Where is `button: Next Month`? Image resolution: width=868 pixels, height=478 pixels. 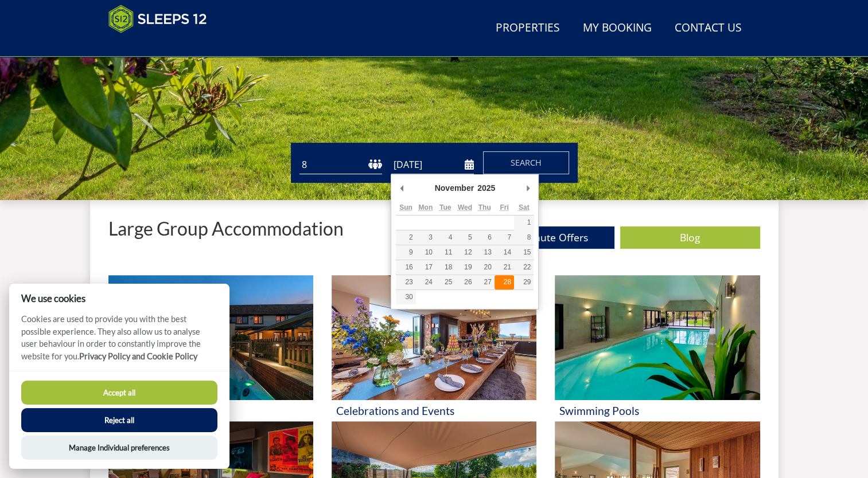
button: Next Month is located at coordinates (528, 188).